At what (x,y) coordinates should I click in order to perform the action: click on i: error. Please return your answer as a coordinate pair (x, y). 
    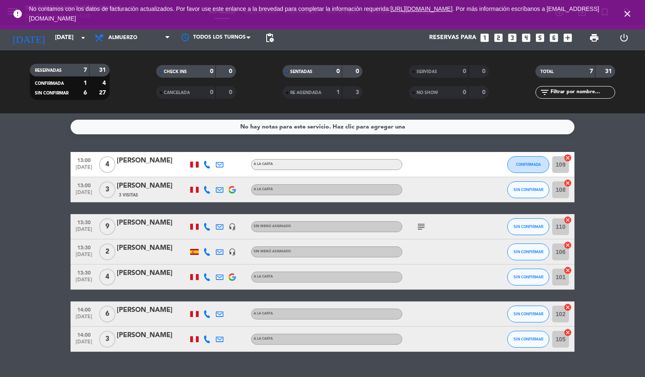
    Looking at the image, I should click on (18, 14).